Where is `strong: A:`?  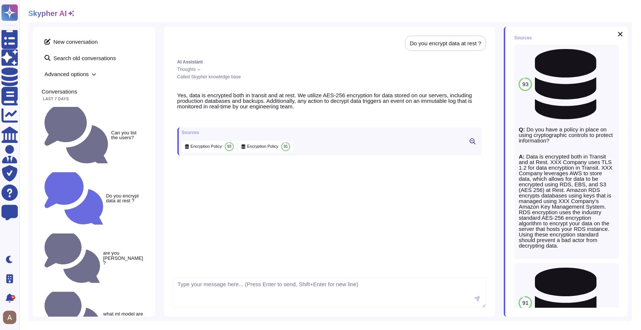
strong: A: is located at coordinates (522, 156).